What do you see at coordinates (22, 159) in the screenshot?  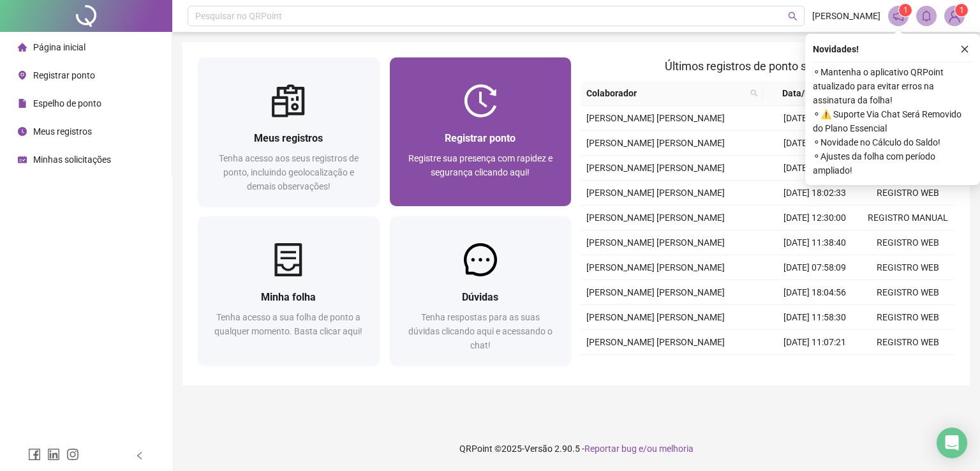 I see `span: schedule` at bounding box center [22, 159].